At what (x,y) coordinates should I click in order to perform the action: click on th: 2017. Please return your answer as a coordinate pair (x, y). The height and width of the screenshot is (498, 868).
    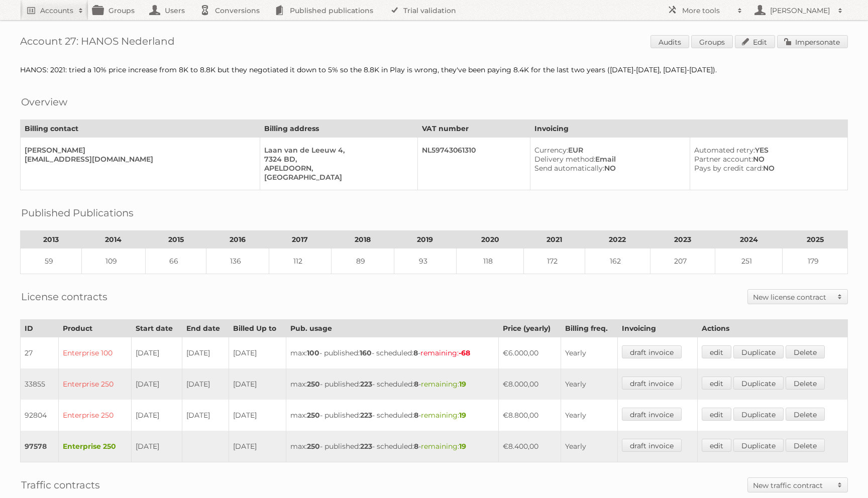
    Looking at the image, I should click on (300, 239).